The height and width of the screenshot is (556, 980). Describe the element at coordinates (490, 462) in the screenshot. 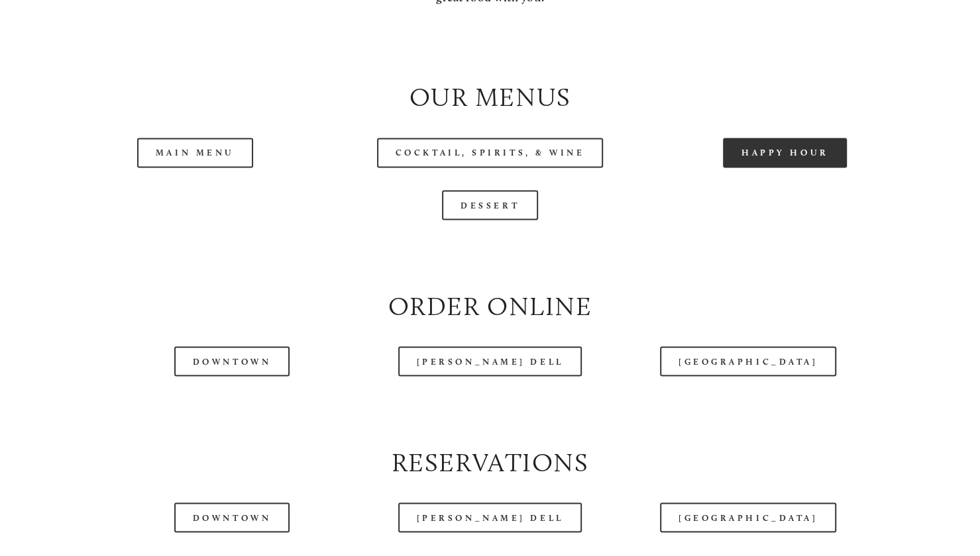

I see `h2: Reservations` at that location.